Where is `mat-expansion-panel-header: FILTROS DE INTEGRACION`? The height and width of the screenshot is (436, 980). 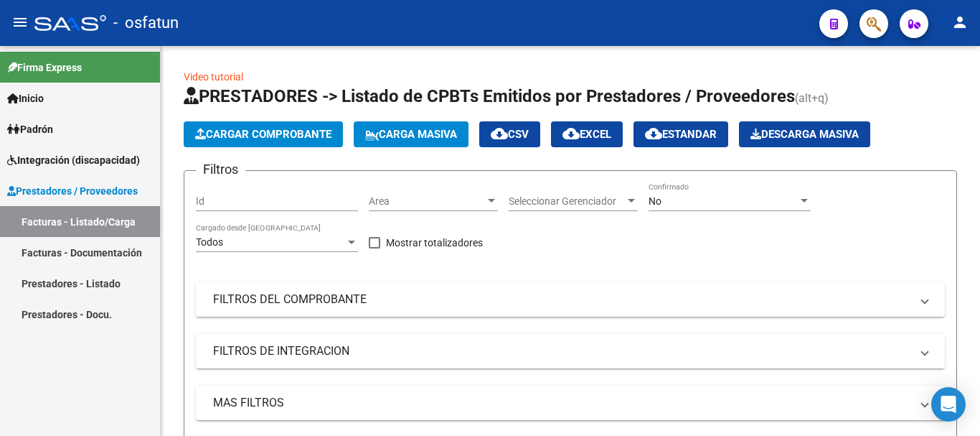
mat-expansion-panel-header: FILTROS DE INTEGRACION is located at coordinates (571, 351).